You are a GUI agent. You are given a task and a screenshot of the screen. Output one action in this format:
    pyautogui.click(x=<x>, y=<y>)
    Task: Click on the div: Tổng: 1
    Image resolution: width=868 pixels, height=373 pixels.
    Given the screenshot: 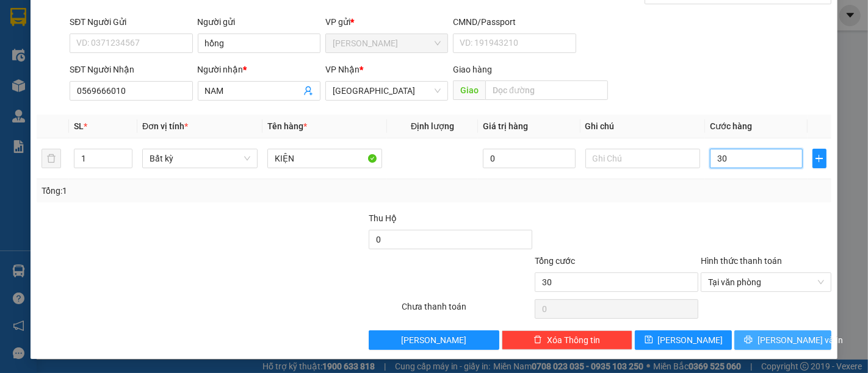 What is the action you would take?
    pyautogui.click(x=189, y=191)
    